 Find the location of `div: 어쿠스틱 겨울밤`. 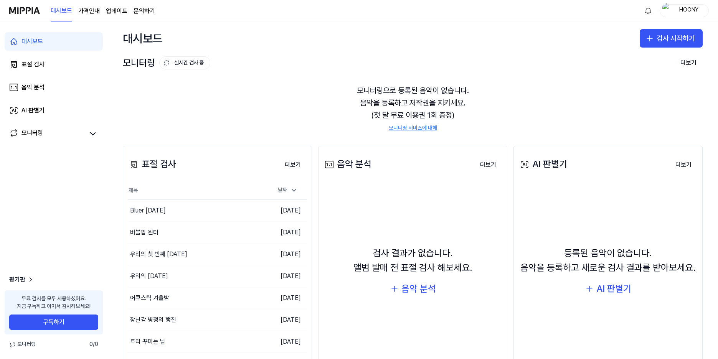

div: 어쿠스틱 겨울밤 is located at coordinates (150, 298).